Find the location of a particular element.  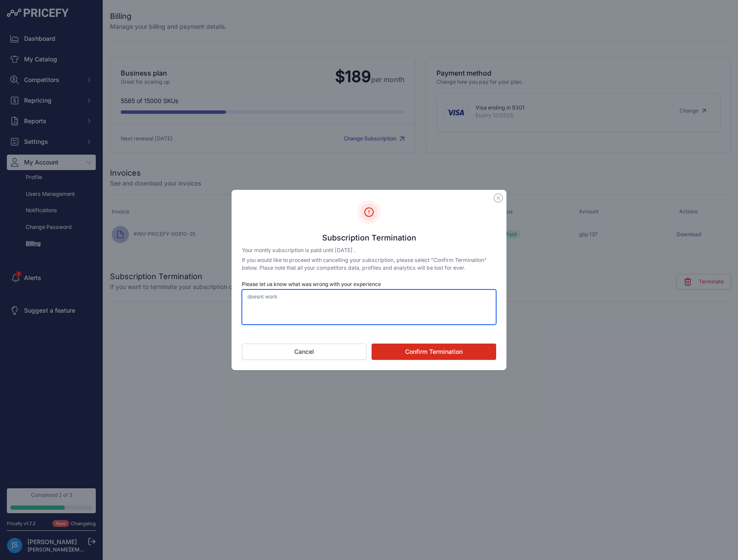

h3: Subscription Termination is located at coordinates (369, 238).